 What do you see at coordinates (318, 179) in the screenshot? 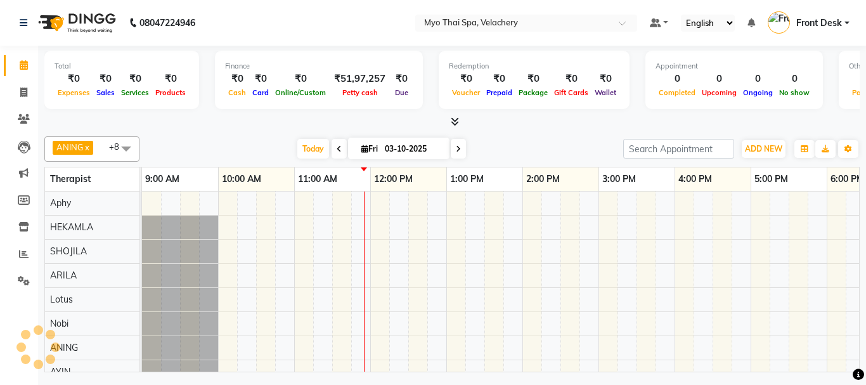
I see `a: 11:00 AM` at bounding box center [318, 179].